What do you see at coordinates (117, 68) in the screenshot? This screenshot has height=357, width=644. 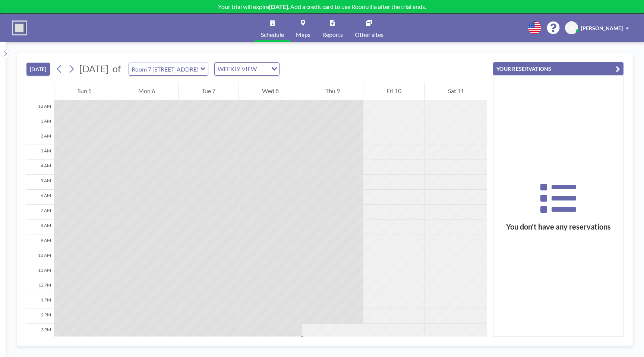 I see `span: of` at bounding box center [117, 68].